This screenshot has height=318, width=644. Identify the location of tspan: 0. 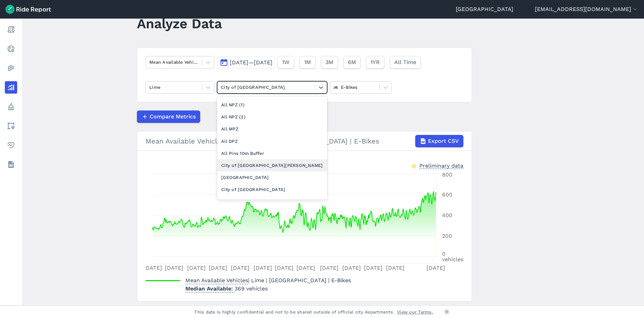
(444, 254).